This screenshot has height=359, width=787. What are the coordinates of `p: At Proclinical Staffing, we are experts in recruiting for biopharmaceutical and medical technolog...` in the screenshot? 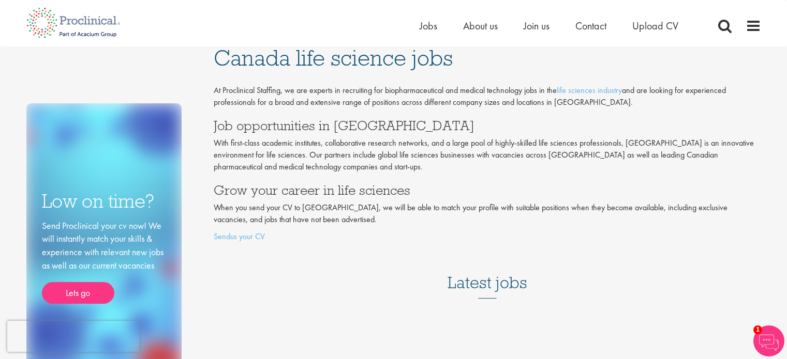 It's located at (487, 97).